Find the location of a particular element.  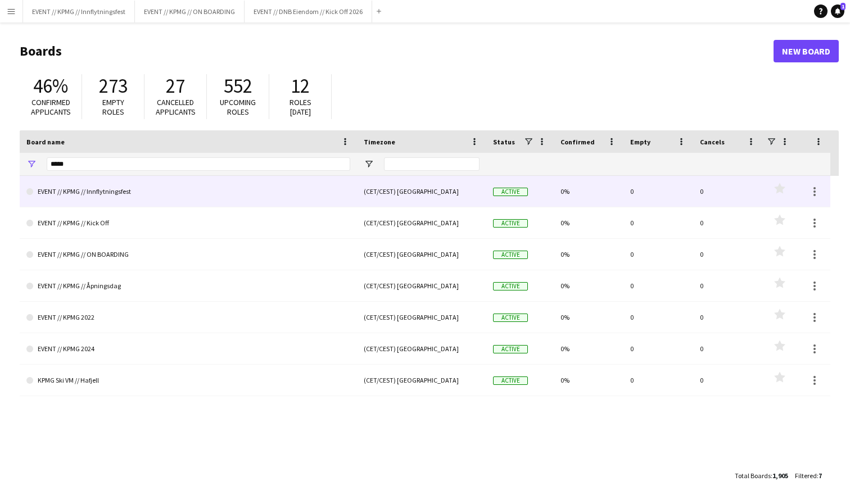

a: 1 is located at coordinates (838, 11).